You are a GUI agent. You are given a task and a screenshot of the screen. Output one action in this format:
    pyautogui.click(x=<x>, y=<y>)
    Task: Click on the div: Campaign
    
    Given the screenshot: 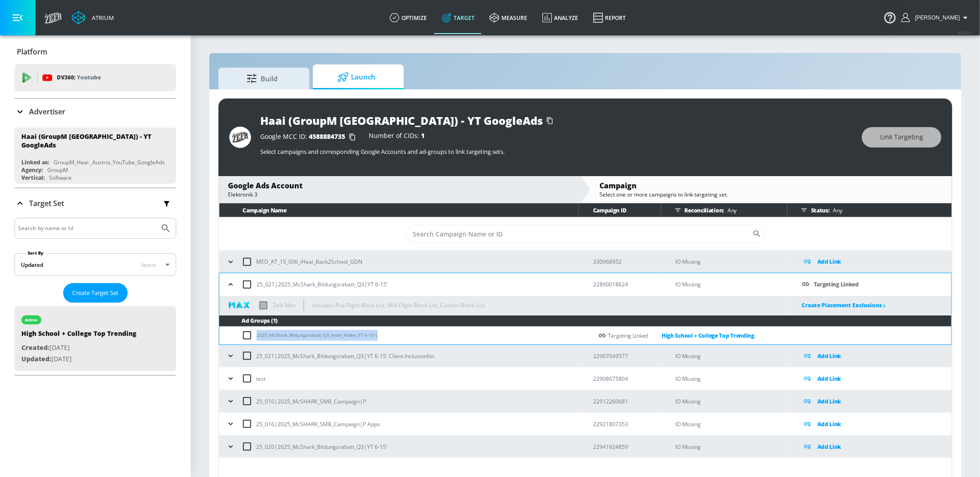 What is the action you would take?
    pyautogui.click(x=771, y=185)
    